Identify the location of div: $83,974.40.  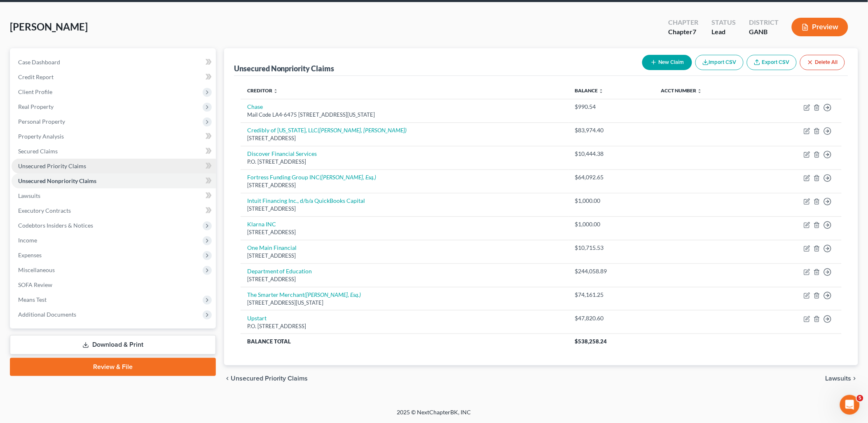
(611, 130).